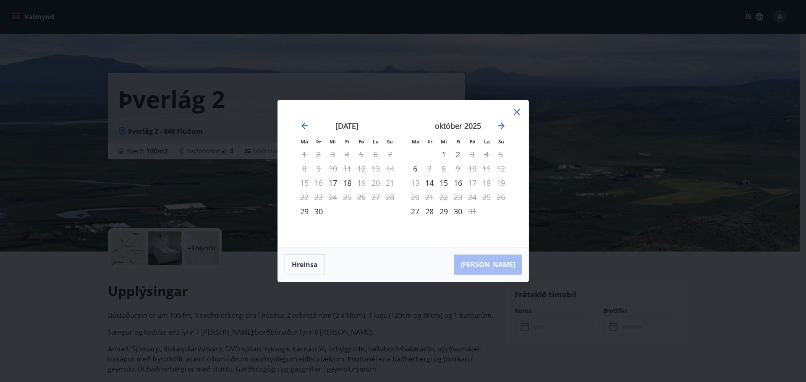  Describe the element at coordinates (458, 154) in the screenshot. I see `div: 2` at that location.